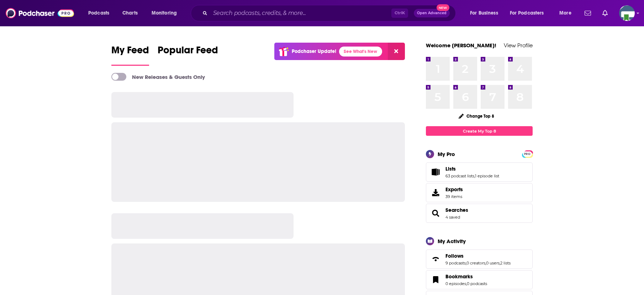 The width and height of the screenshot is (644, 295). Describe the element at coordinates (329, 13) in the screenshot. I see `div: Search podcasts, credits, & more...` at that location.